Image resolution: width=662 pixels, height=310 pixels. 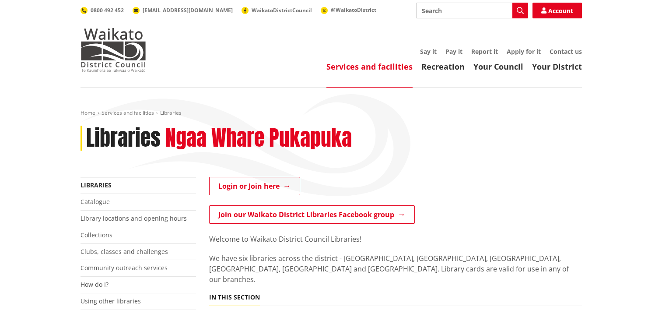 I want to click on a: @WaikatoDistrict, so click(x=348, y=10).